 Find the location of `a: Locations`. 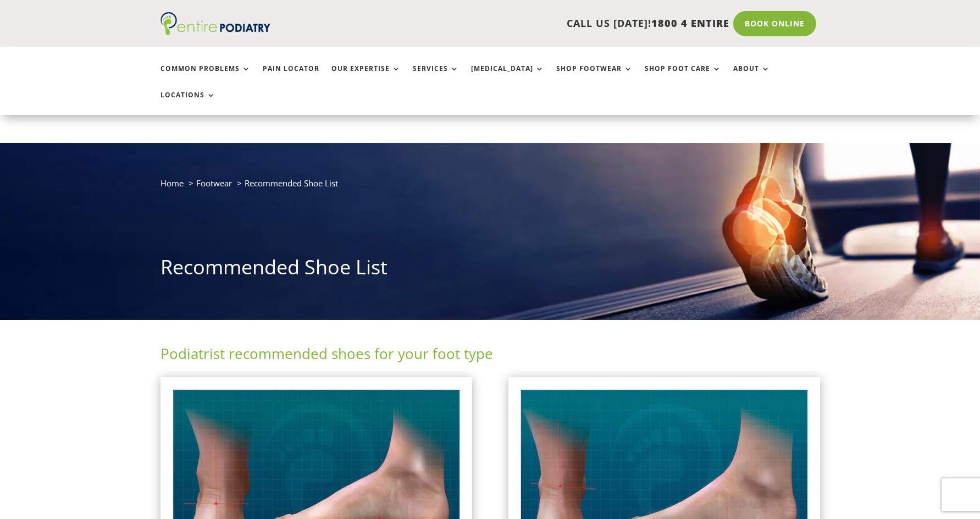

a: Locations is located at coordinates (188, 103).